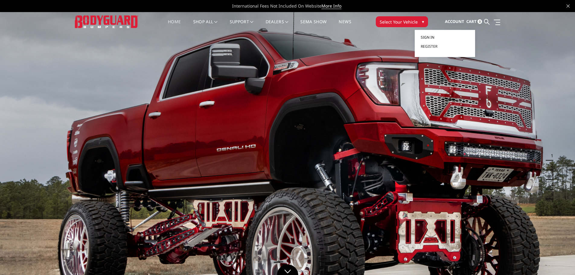 This screenshot has width=575, height=275. I want to click on a: More Info, so click(331, 6).